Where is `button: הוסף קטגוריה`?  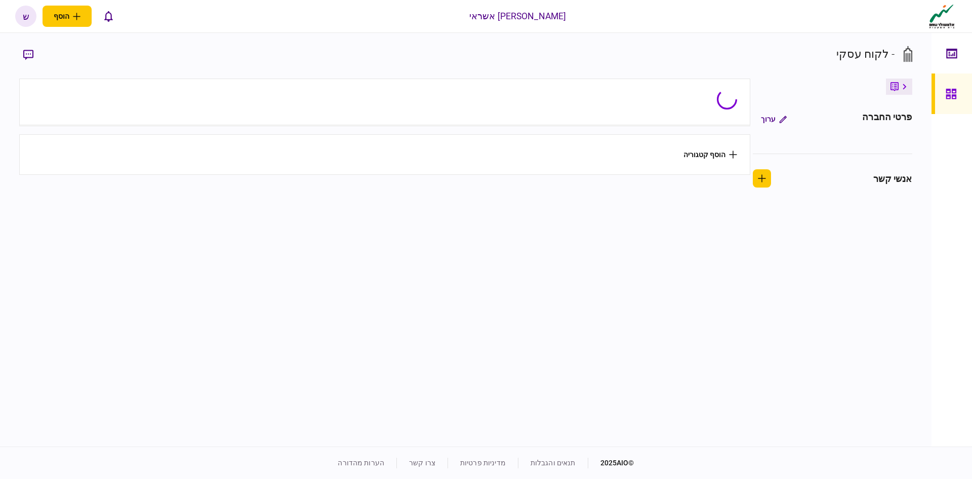 button: הוסף קטגוריה is located at coordinates (710, 154).